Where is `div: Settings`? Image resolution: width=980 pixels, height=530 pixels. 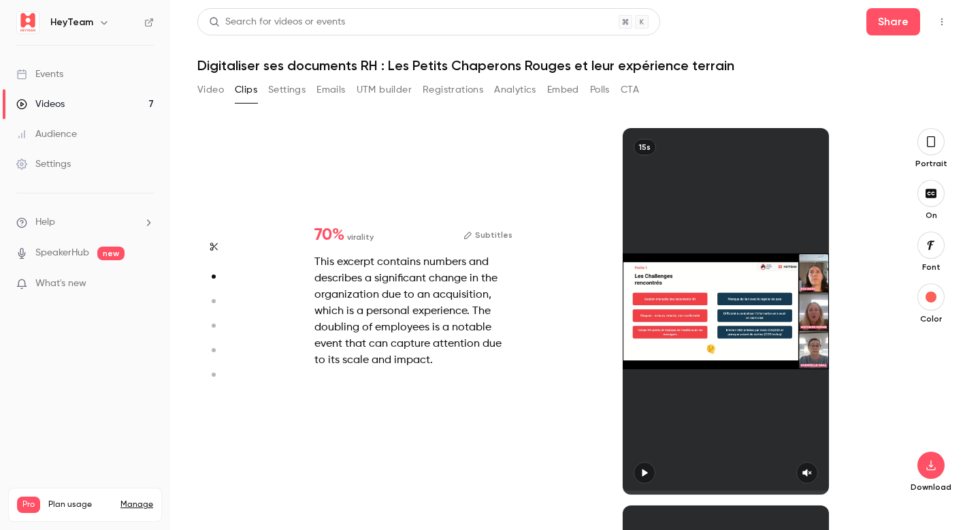
div: Settings is located at coordinates (43, 164).